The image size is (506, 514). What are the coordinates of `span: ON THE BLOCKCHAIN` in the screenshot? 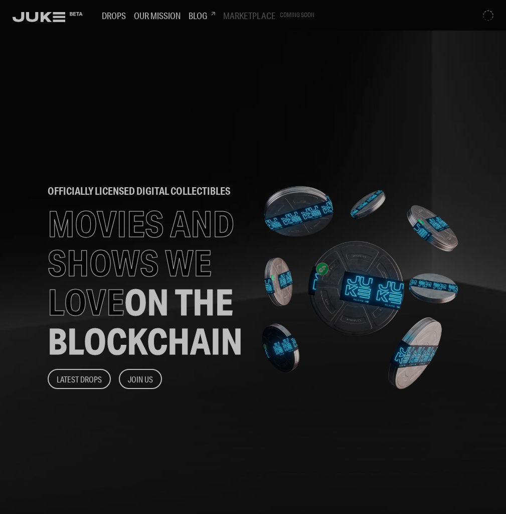 It's located at (145, 321).